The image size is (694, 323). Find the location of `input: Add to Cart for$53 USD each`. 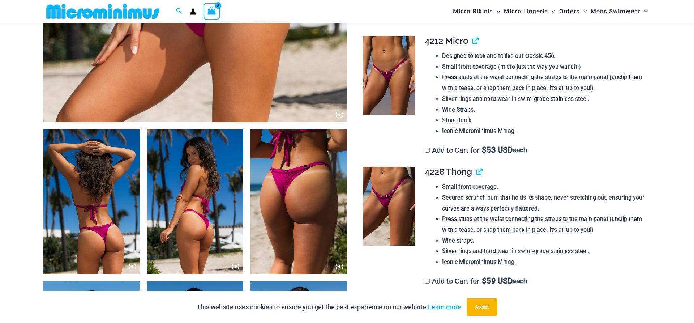

input: Add to Cart for$53 USD each is located at coordinates (427, 150).